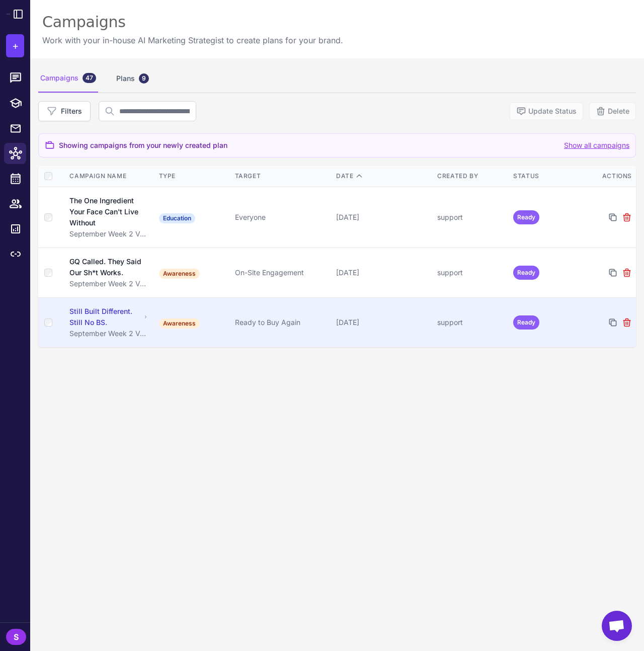 Image resolution: width=644 pixels, height=651 pixels. I want to click on div: Still Built Different. Still No BS., so click(105, 317).